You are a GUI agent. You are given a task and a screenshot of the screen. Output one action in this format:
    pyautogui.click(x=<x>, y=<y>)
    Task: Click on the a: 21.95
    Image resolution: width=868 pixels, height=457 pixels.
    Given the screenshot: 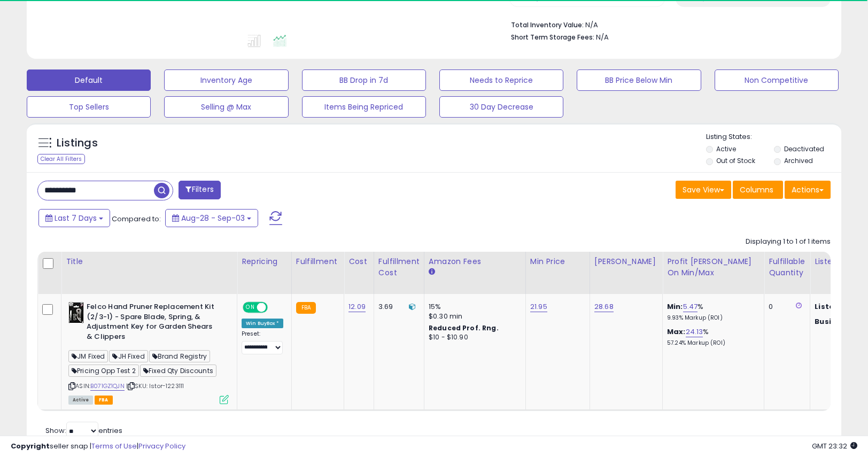 What is the action you would take?
    pyautogui.click(x=539, y=307)
    